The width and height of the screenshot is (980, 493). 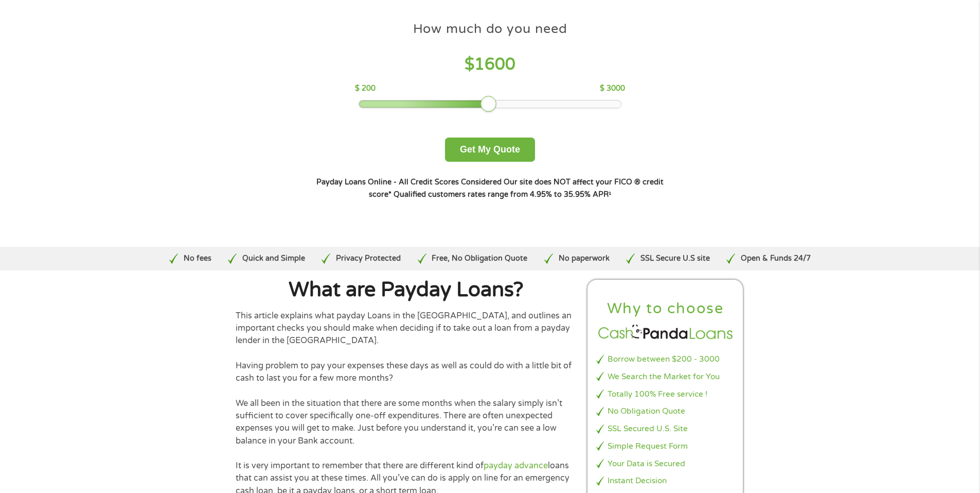 I want to click on p: No paperwork, so click(x=584, y=258).